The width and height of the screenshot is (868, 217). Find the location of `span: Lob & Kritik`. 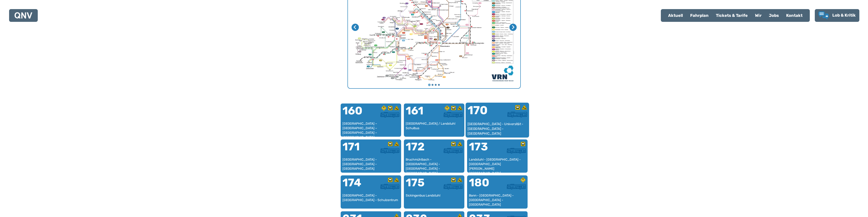

span: Lob & Kritik is located at coordinates (844, 15).